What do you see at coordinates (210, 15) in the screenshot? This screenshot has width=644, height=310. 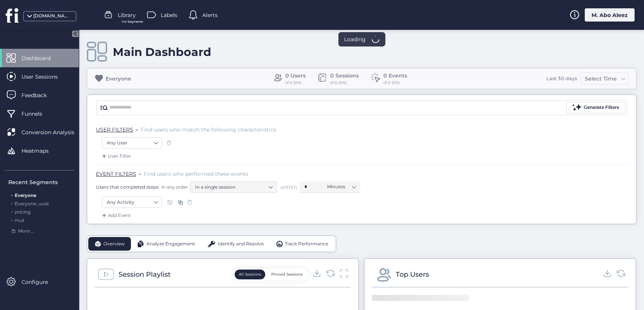 I see `span: Alerts` at bounding box center [210, 15].